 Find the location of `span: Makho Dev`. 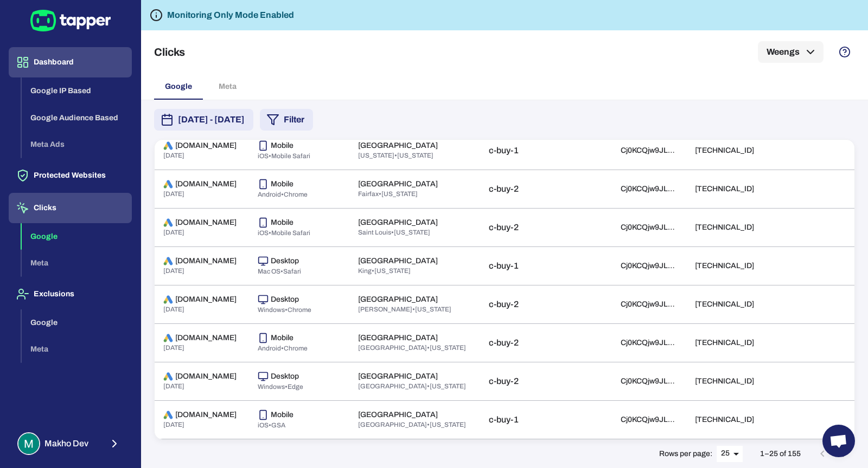

span: Makho Dev is located at coordinates (66, 444).